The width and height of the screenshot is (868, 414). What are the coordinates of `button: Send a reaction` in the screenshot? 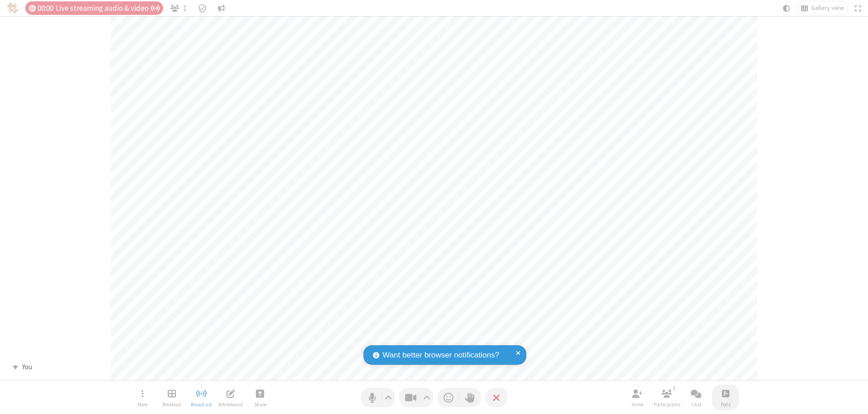 It's located at (449, 397).